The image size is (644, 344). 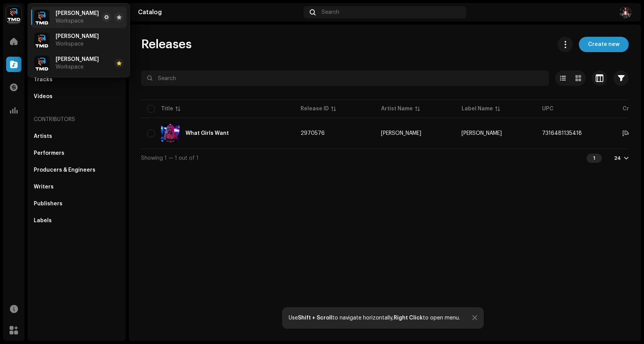 I want to click on div: Artist Name, so click(x=397, y=109).